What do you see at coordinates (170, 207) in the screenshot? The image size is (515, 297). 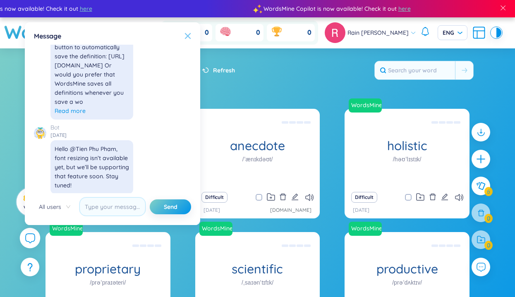 I see `span: Send` at bounding box center [170, 207].